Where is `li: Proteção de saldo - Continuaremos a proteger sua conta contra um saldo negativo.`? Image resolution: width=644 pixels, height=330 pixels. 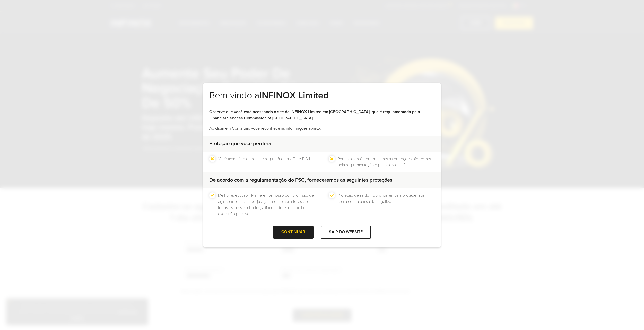 li: Proteção de saldo - Continuaremos a proteger sua conta contra um saldo negativo. is located at coordinates (386, 205).